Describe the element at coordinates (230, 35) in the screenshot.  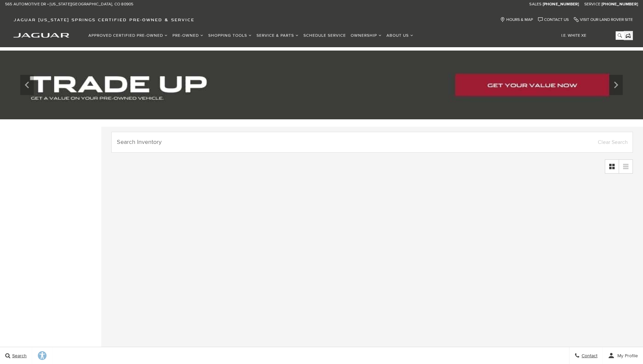
I see `a: Shopping Tools` at that location.